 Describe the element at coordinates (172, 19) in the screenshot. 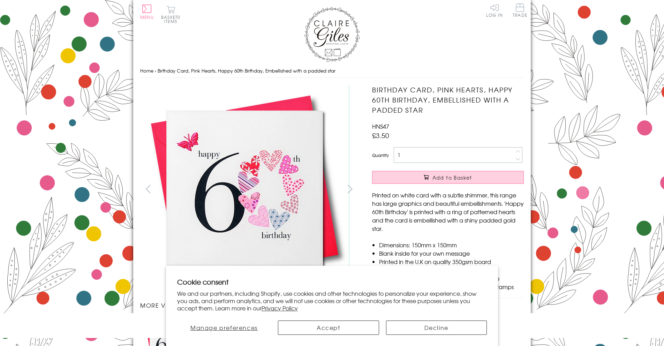

I see `span: 0 items` at that location.